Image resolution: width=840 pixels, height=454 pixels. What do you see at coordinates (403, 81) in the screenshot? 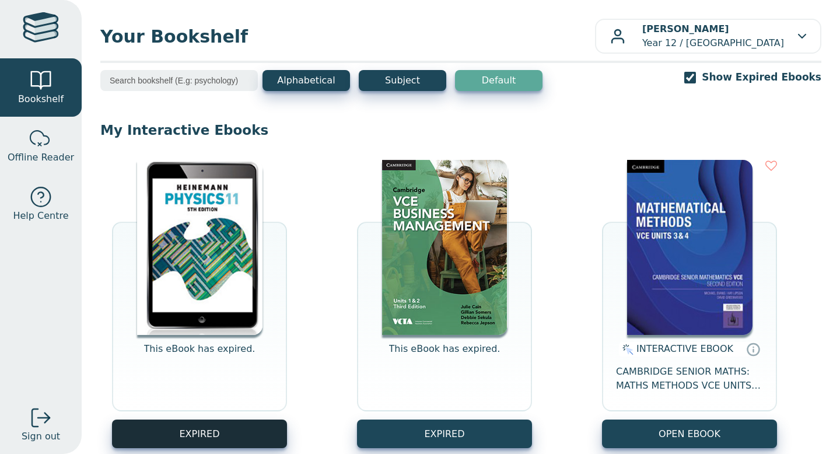
I see `button: Subject` at bounding box center [403, 81].